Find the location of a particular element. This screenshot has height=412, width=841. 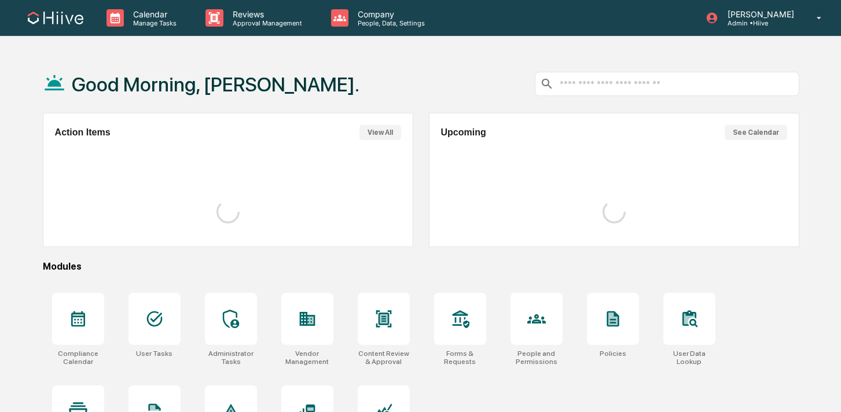

div: Administrator Tasks is located at coordinates (231, 358).